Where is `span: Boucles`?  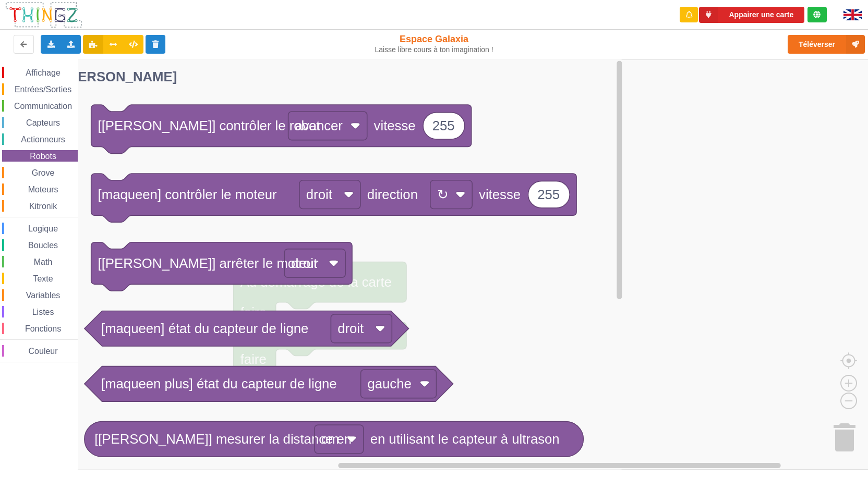 span: Boucles is located at coordinates (43, 246).